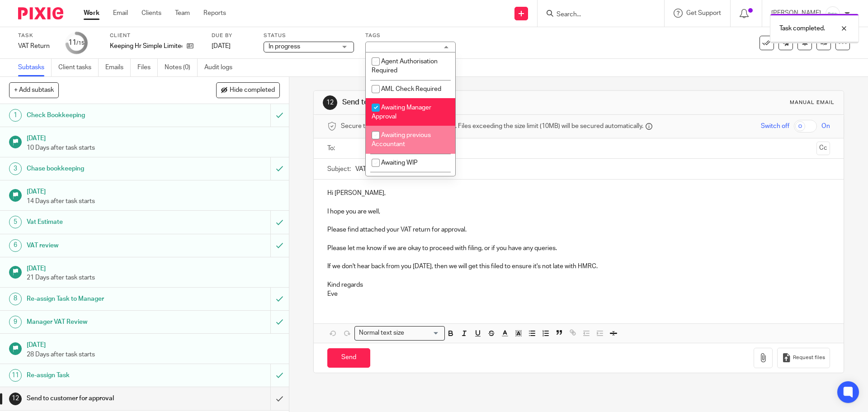  What do you see at coordinates (804, 358) in the screenshot?
I see `button: Request files` at bounding box center [804, 358].